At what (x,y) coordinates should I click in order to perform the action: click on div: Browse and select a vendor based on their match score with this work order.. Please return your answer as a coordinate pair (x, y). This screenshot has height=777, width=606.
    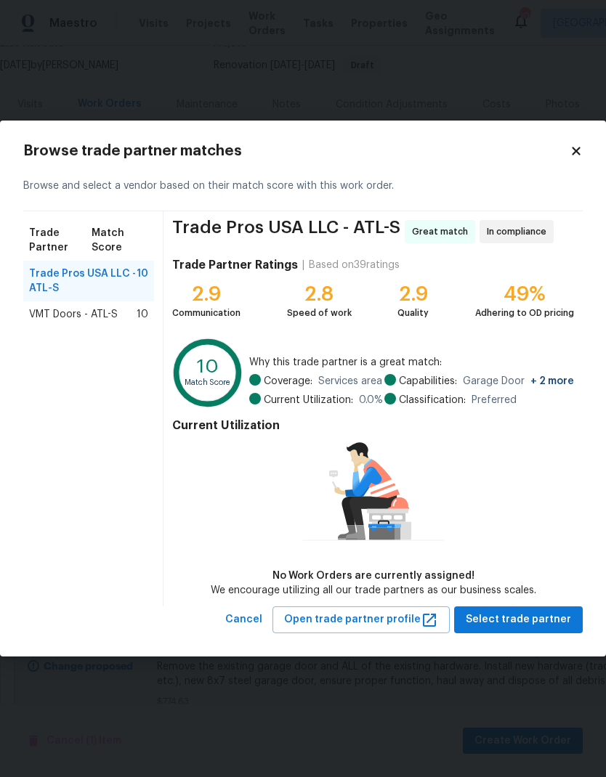
    Looking at the image, I should click on (303, 186).